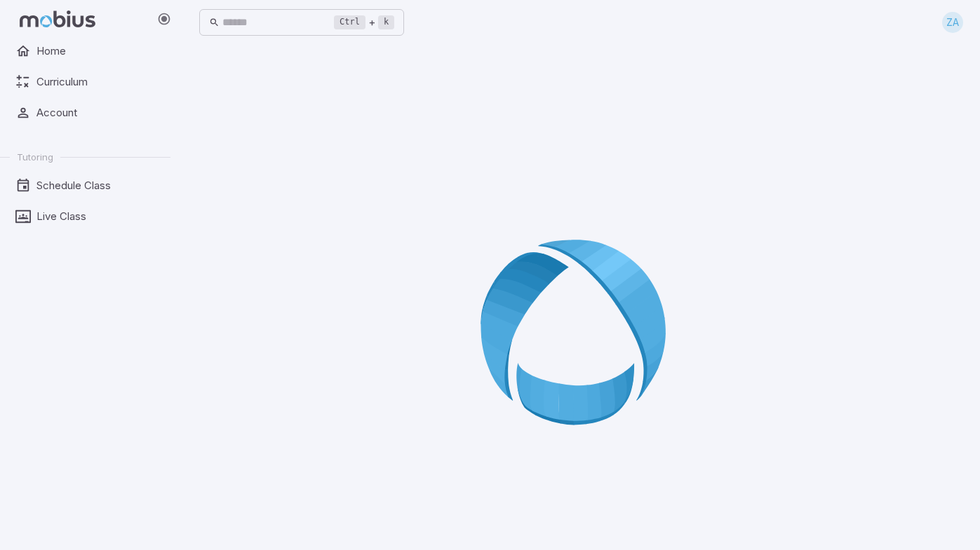 The image size is (980, 550). What do you see at coordinates (98, 216) in the screenshot?
I see `span: Live Class` at bounding box center [98, 216].